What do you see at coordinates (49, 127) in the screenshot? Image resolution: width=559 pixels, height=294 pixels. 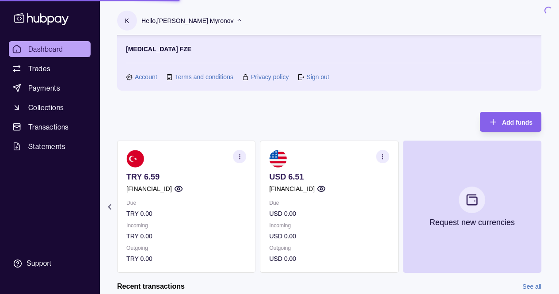 I see `span: Transactions` at bounding box center [49, 127].